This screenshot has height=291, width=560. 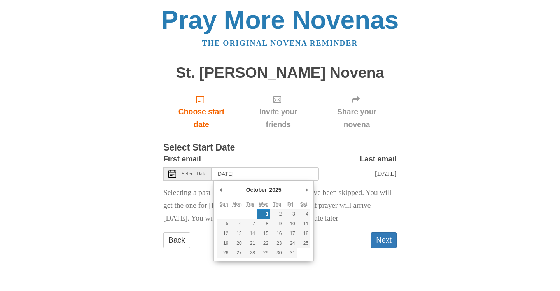 I want to click on div: 2025, so click(x=275, y=190).